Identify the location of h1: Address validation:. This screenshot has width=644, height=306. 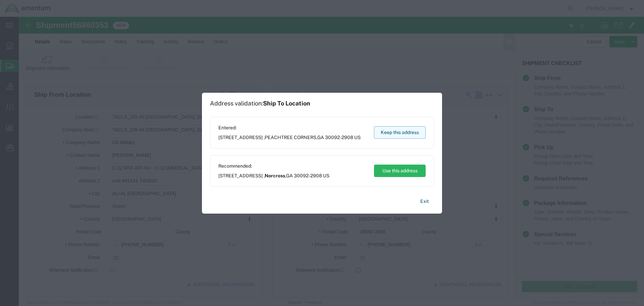
(260, 103).